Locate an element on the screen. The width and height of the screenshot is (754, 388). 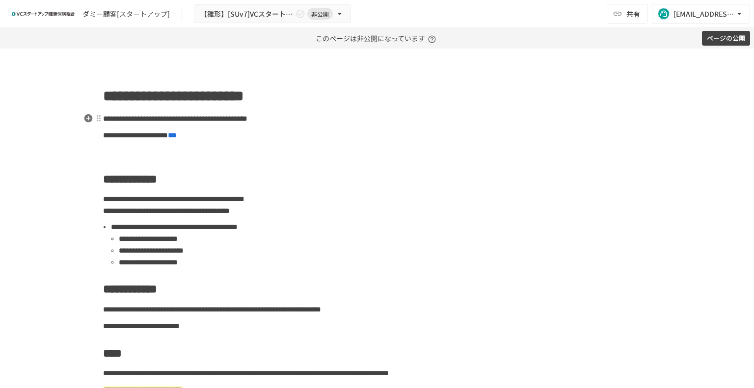
span: 非公開 is located at coordinates (320, 14).